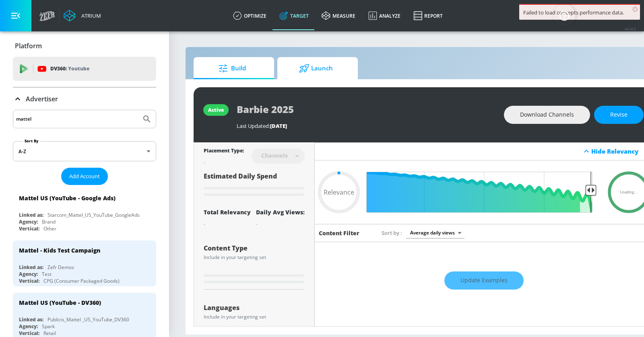  What do you see at coordinates (85, 263) in the screenshot?
I see `div: Mattel - Kids Test CampaignLinked as:Zefr DemosAgency:TestVertical:CPG (Consumer Packaged Goods)` at bounding box center [85, 263].